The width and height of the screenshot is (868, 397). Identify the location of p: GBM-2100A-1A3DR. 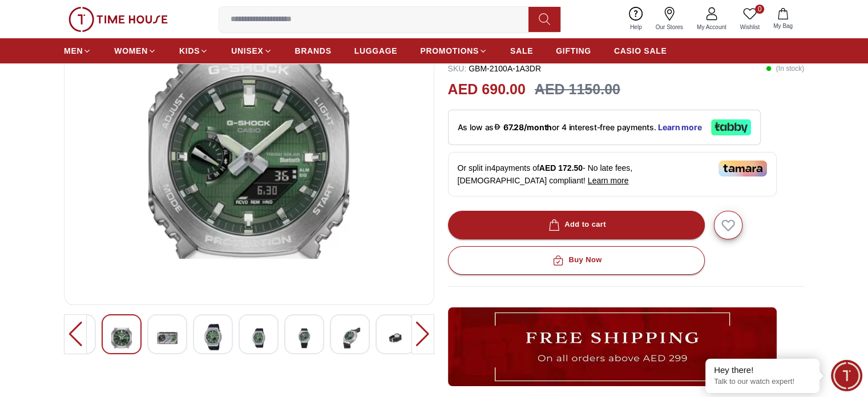
(494, 68).